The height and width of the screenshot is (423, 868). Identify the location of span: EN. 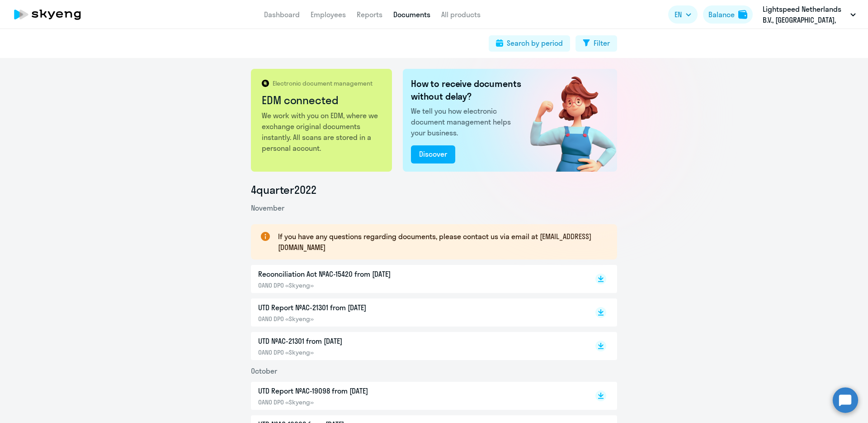
(678, 14).